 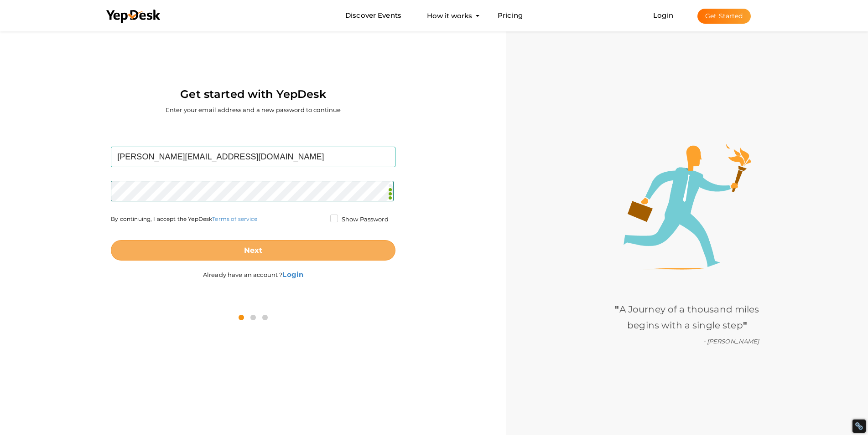 I want to click on input: Enter your email address, so click(x=253, y=157).